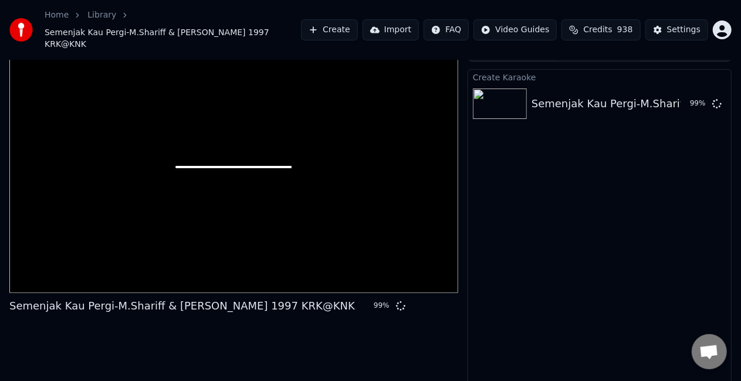 This screenshot has width=741, height=381. What do you see at coordinates (446, 30) in the screenshot?
I see `button: FAQ` at bounding box center [446, 30].